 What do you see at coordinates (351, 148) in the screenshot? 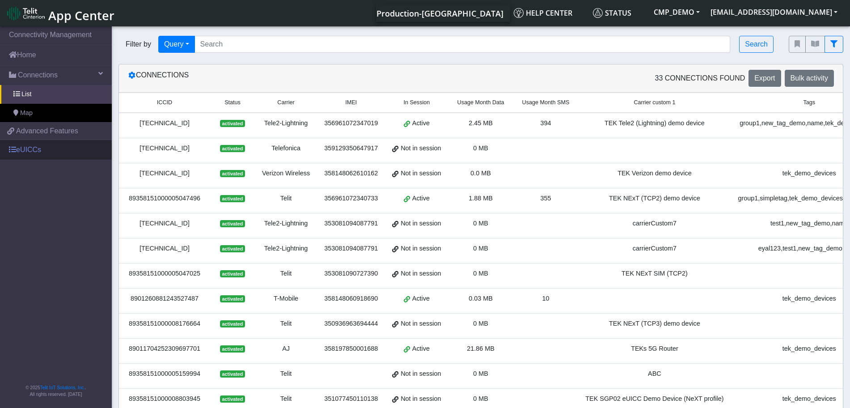
I see `div: 359129350647917` at bounding box center [351, 148].